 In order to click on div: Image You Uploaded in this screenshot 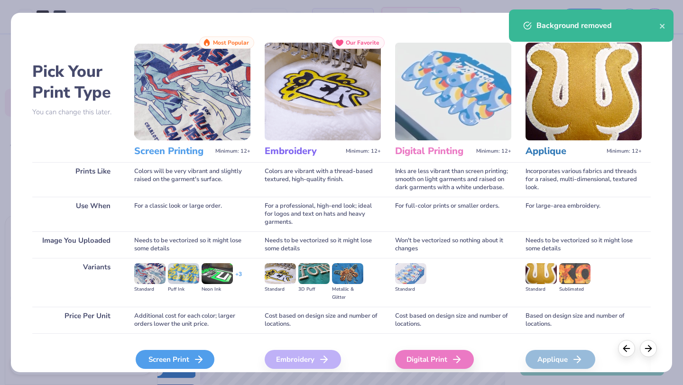, I will do `click(76, 245)`.